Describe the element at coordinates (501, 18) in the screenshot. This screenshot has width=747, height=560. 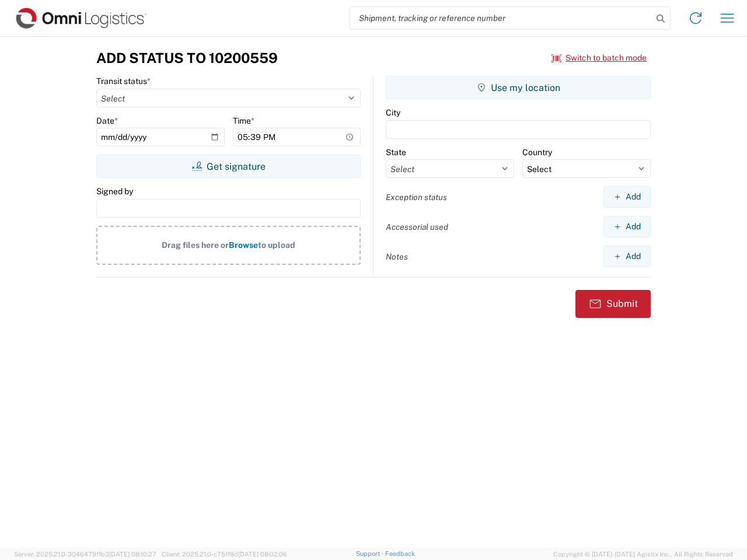
I see `input: Shipment, tracking or reference number` at that location.